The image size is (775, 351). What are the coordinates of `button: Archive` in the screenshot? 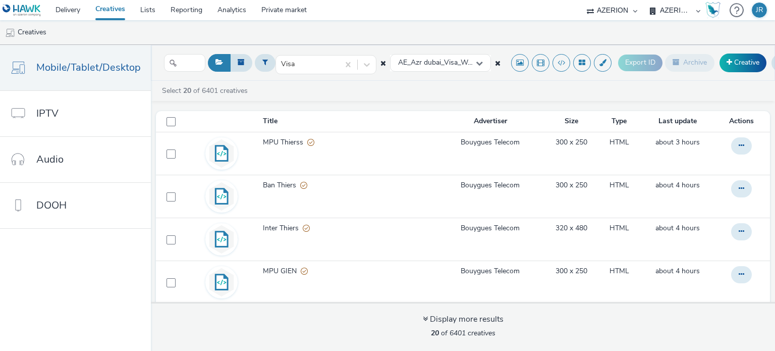 It's located at (690, 63).